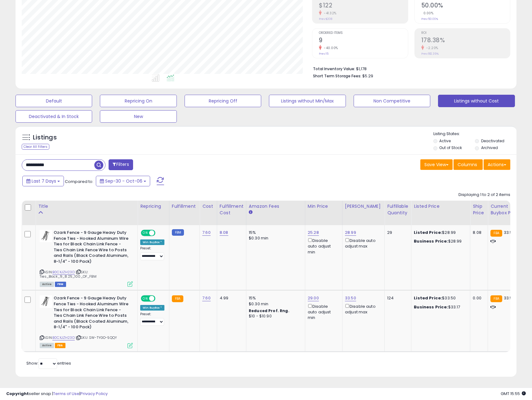  I want to click on div: Fulfillment, so click(184, 206).